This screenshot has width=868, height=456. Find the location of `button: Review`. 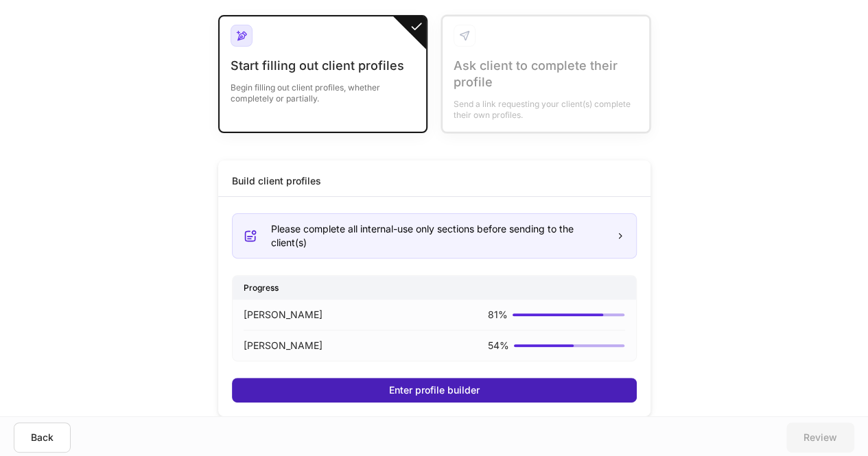

button: Review is located at coordinates (819, 437).